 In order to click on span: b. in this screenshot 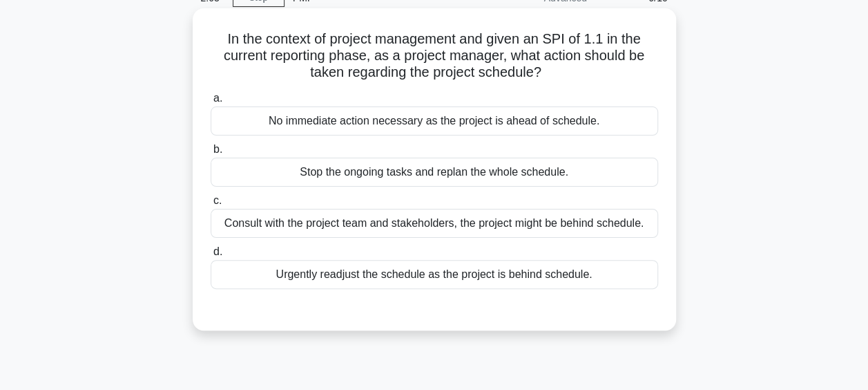, I will do `click(218, 149)`.